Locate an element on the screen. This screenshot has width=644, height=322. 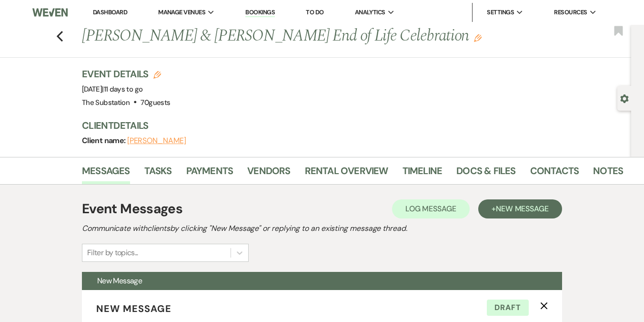
a: Contacts is located at coordinates (555, 174).